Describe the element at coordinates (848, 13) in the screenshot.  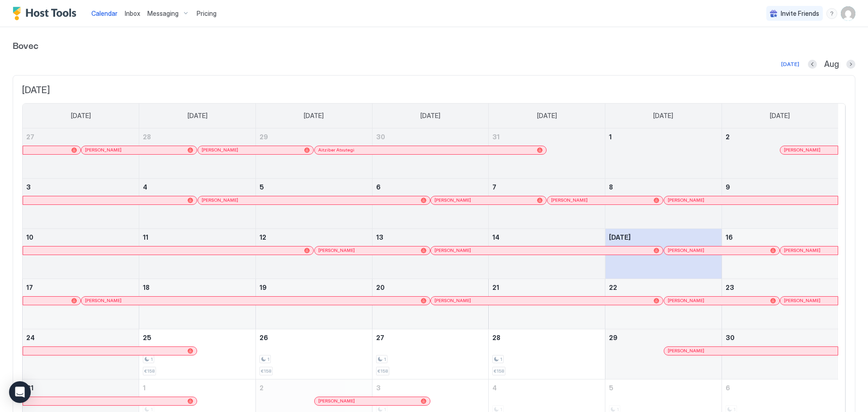
I see `div: User profile` at that location.